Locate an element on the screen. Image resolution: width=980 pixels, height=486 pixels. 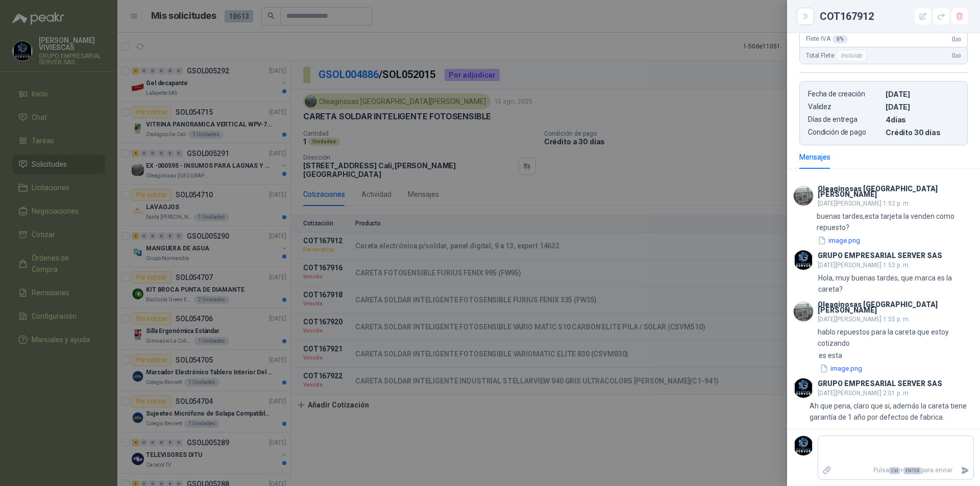
div: Incluido is located at coordinates (851, 56).